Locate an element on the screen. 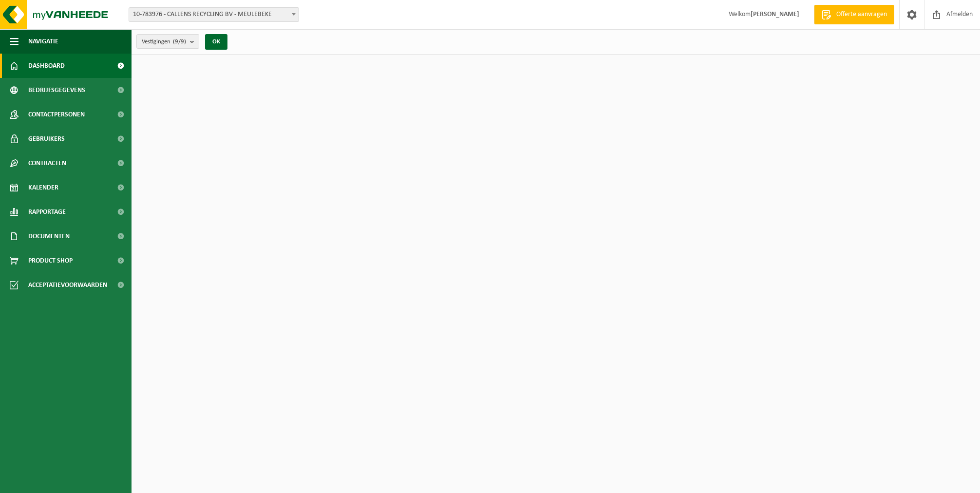 The width and height of the screenshot is (980, 493). button: OK is located at coordinates (216, 42).